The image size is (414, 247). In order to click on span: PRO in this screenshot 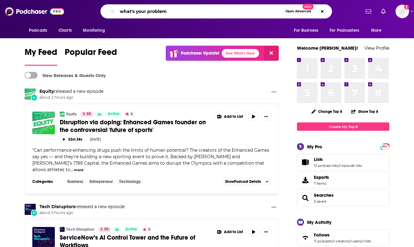, I will do `click(385, 146)`.